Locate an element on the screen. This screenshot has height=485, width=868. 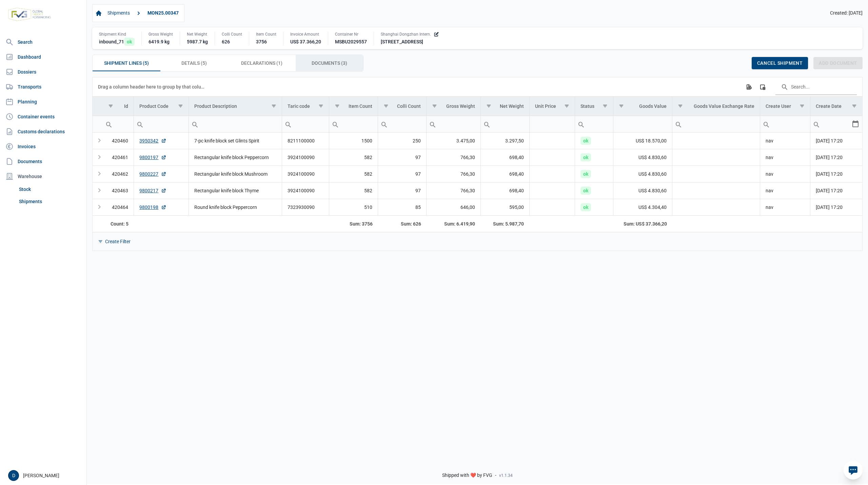
span: Documents (3) is located at coordinates (330, 63).